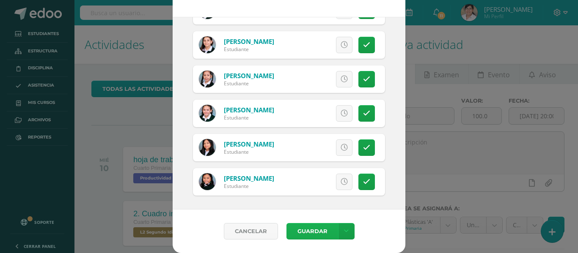  What do you see at coordinates (207, 45) in the screenshot?
I see `img: 6ceb8371f51bdc0fd4a74722d82e620f.png` at bounding box center [207, 45].